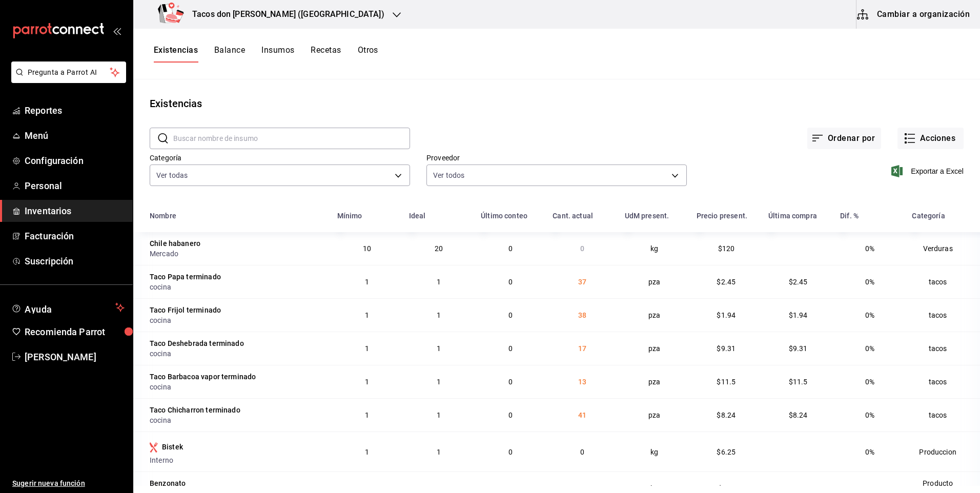  What do you see at coordinates (74, 110) in the screenshot?
I see `span: Reportes` at bounding box center [74, 110].